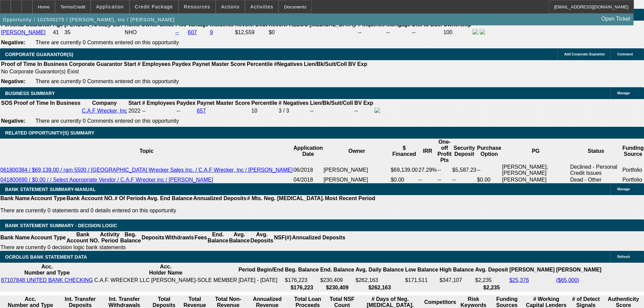 This screenshot has width=644, height=308. Describe the element at coordinates (350, 199) in the screenshot. I see `th: Most Recent Period` at that location.